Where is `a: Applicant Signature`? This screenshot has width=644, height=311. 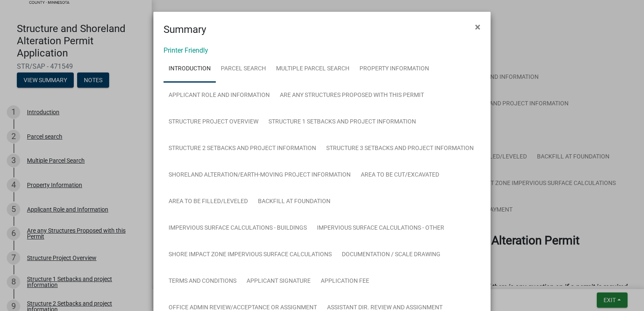
a: Applicant Signature is located at coordinates (279, 281).